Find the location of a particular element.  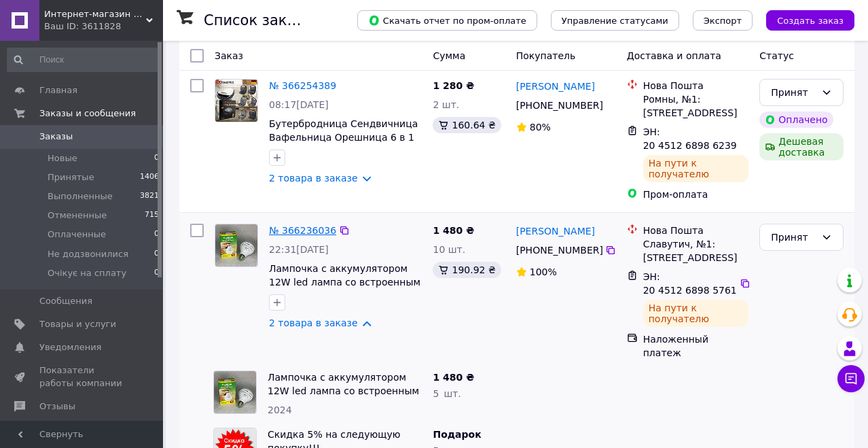

span: Оплаченные is located at coordinates (77, 234).